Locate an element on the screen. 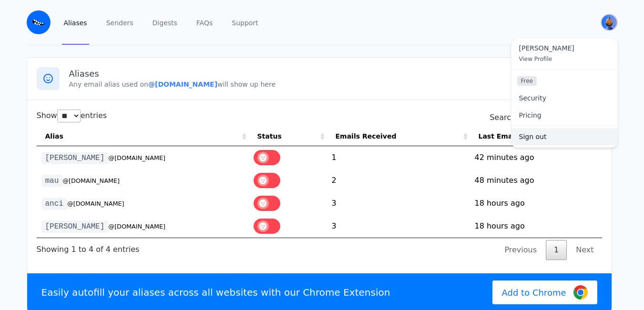  td: 42 minutes ago is located at coordinates (536, 158).